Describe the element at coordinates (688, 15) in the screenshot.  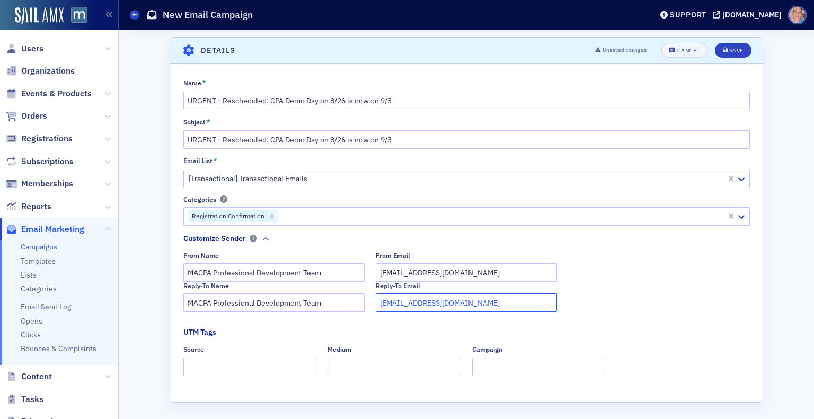
I see `div: Support` at that location.